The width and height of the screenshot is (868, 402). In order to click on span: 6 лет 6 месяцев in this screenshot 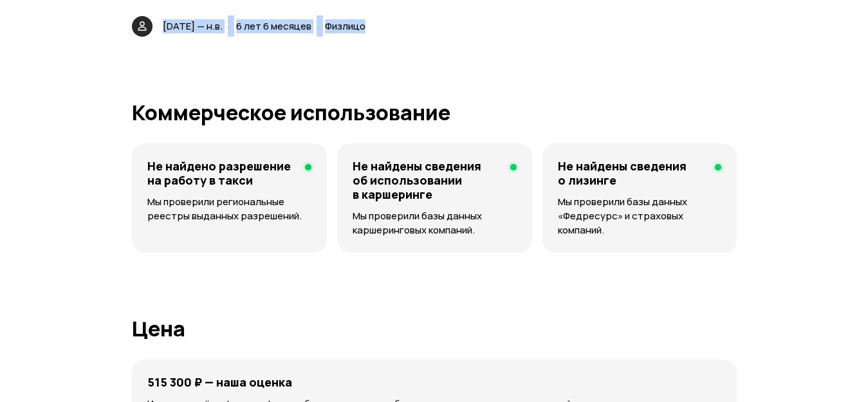, I will do `click(273, 26)`.